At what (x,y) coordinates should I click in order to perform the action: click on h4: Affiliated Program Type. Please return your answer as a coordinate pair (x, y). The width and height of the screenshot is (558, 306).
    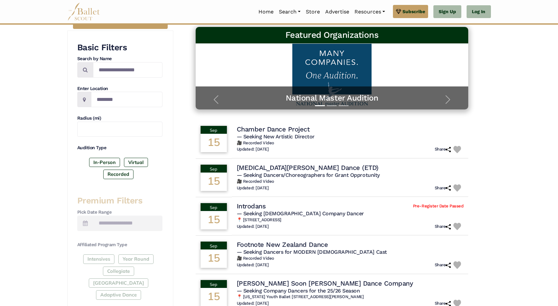
    Looking at the image, I should click on (120, 245).